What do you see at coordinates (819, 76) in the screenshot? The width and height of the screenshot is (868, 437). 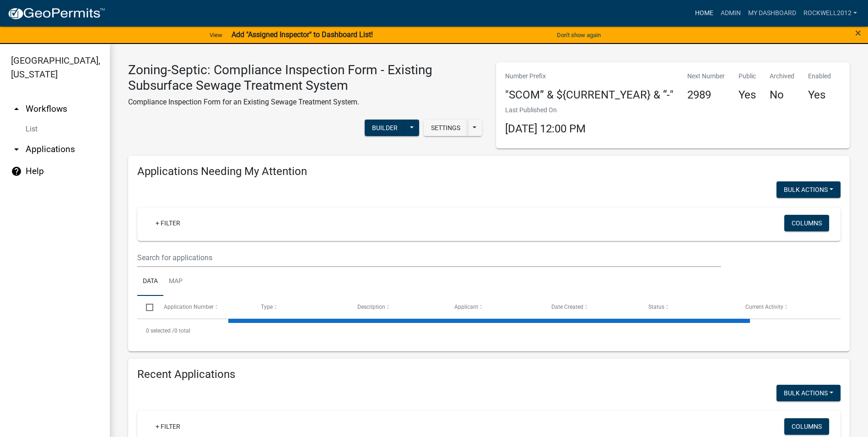 I see `p: Enabled` at bounding box center [819, 76].